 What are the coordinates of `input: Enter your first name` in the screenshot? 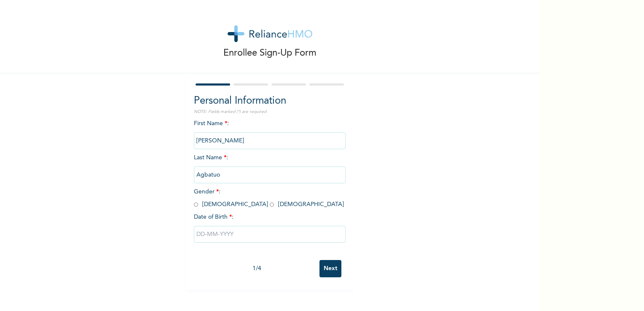 It's located at (270, 141).